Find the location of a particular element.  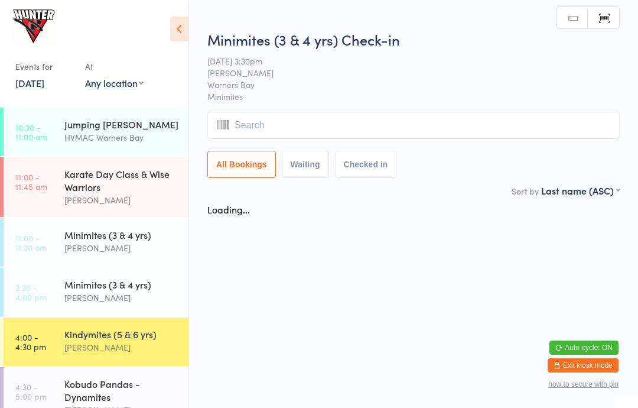

button: All Bookings is located at coordinates (242, 164).